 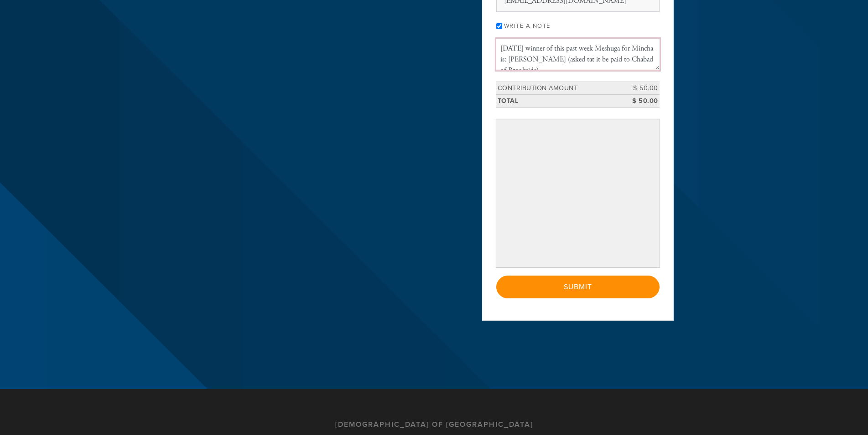 I want to click on input: Submit, so click(x=577, y=287).